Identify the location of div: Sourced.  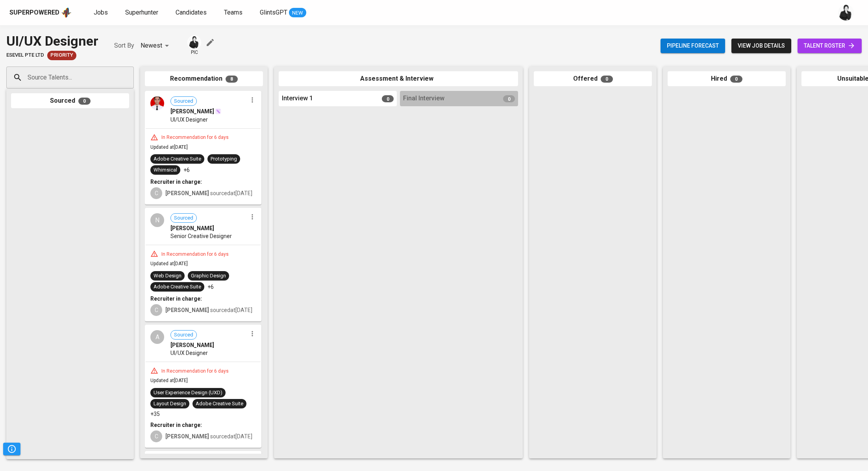
(70, 101).